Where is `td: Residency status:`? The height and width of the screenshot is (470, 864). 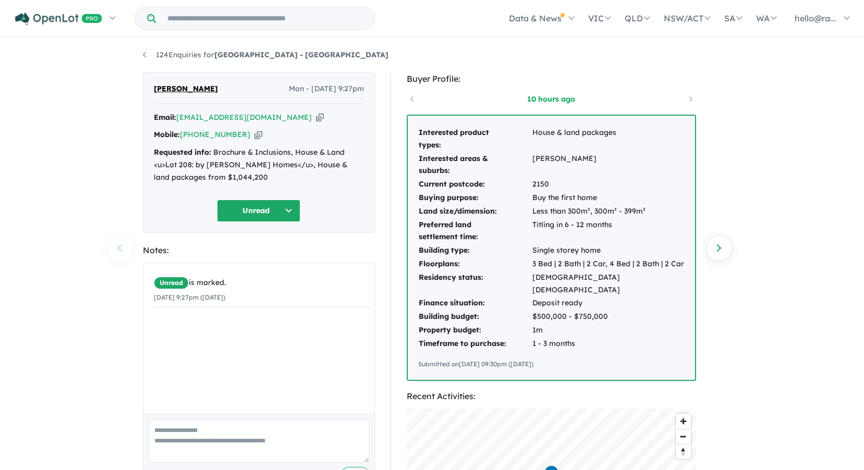
td: Residency status: is located at coordinates (475, 284).